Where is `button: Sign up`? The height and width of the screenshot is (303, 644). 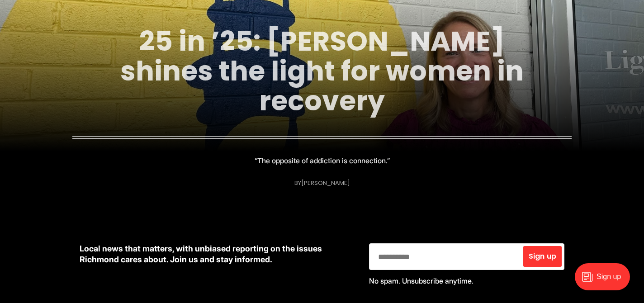
button: Sign up is located at coordinates (542, 256).